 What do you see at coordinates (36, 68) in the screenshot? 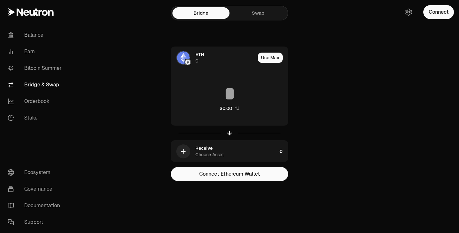
I see `a: Bitcoin Summer` at bounding box center [36, 68].